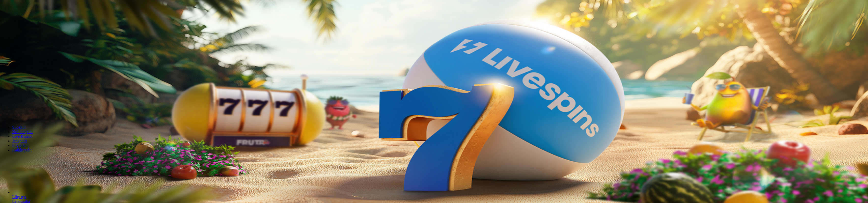  What do you see at coordinates (20, 140) in the screenshot?
I see `a: Jackpotit` at bounding box center [20, 140].